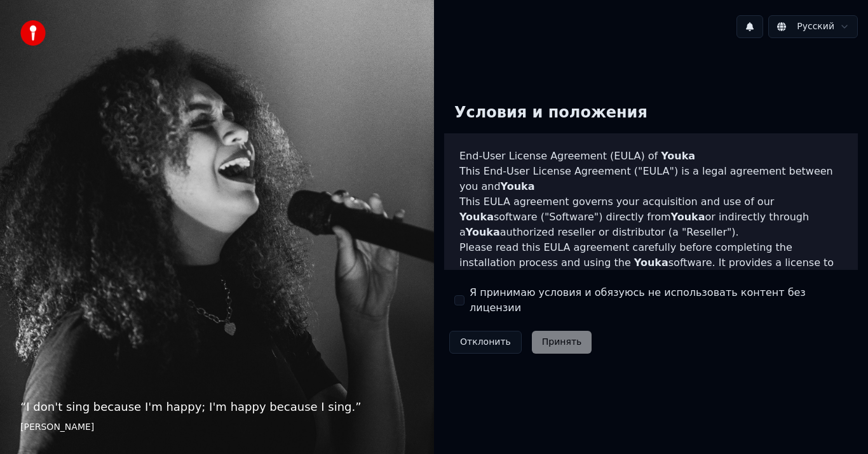  Describe the element at coordinates (658, 300) in the screenshot. I see `label: Я принимаю условия и обязуюсь не использовать контент без лицензии` at that location.